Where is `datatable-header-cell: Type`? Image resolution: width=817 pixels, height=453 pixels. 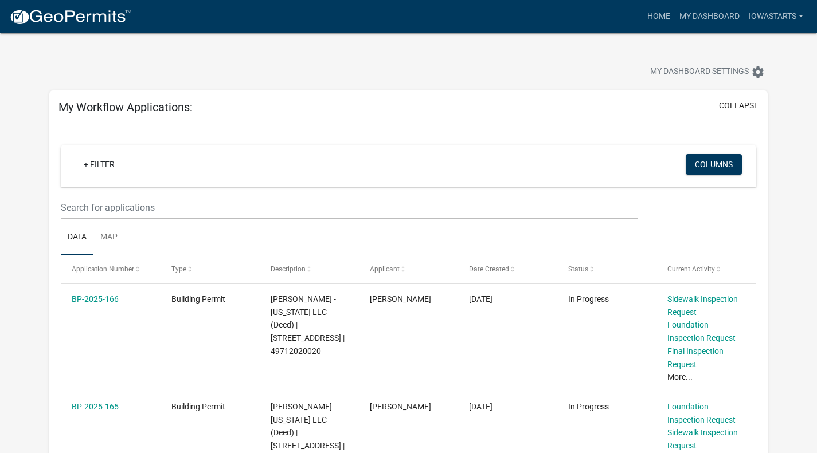
datatable-header-cell: Type is located at coordinates (209, 269).